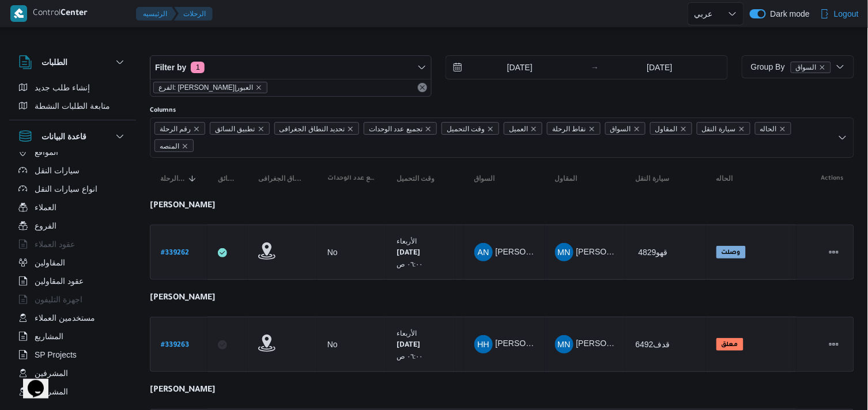 This screenshot has width=868, height=410. I want to click on span: انواع سيارات النقل, so click(65, 189).